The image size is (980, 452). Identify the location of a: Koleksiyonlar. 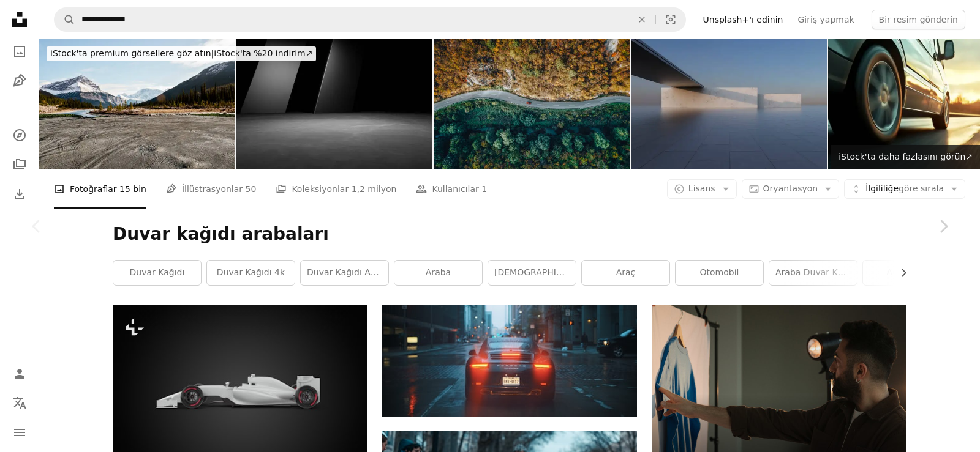
(20, 164).